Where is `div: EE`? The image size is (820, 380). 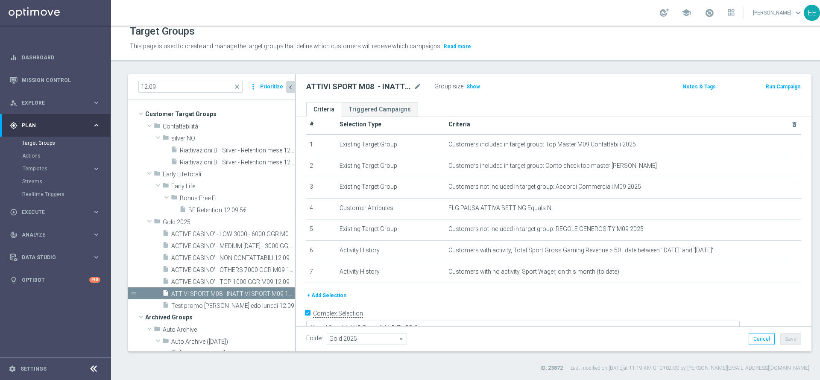 div: EE is located at coordinates (812, 13).